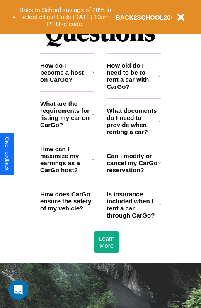 The height and width of the screenshot is (308, 201). What do you see at coordinates (133, 76) in the screenshot?
I see `h3: How old do I need to be to rent a car with CarGo?` at bounding box center [133, 76].